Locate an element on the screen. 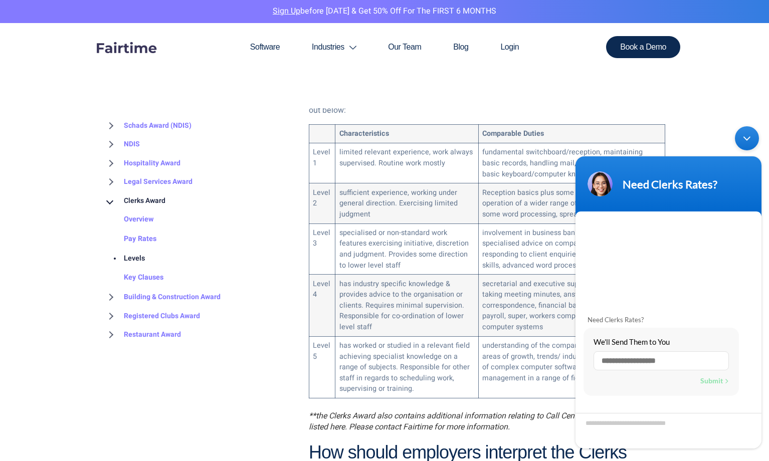 The height and width of the screenshot is (461, 769). div: BROWSE TOPICS is located at coordinates (199, 220).